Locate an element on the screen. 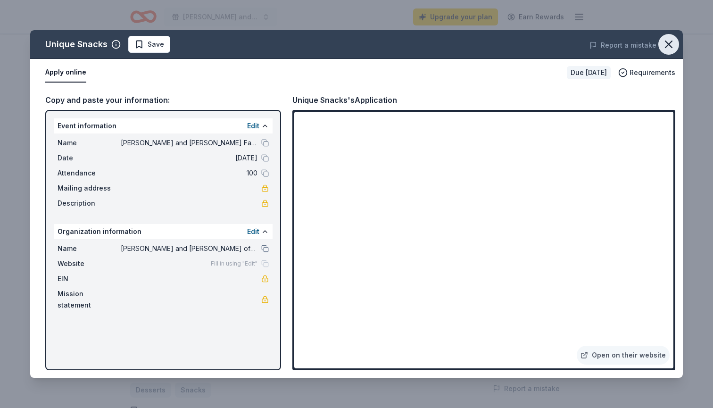 The image size is (713, 408). span: Requirements is located at coordinates (652, 73).